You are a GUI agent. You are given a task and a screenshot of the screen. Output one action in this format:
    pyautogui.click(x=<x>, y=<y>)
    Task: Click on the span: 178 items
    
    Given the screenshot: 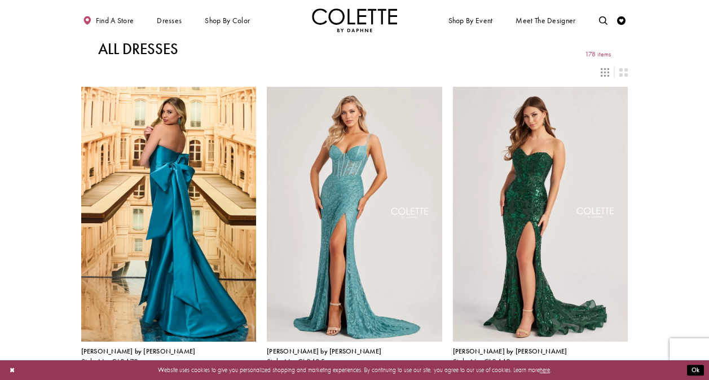 What is the action you would take?
    pyautogui.click(x=598, y=54)
    